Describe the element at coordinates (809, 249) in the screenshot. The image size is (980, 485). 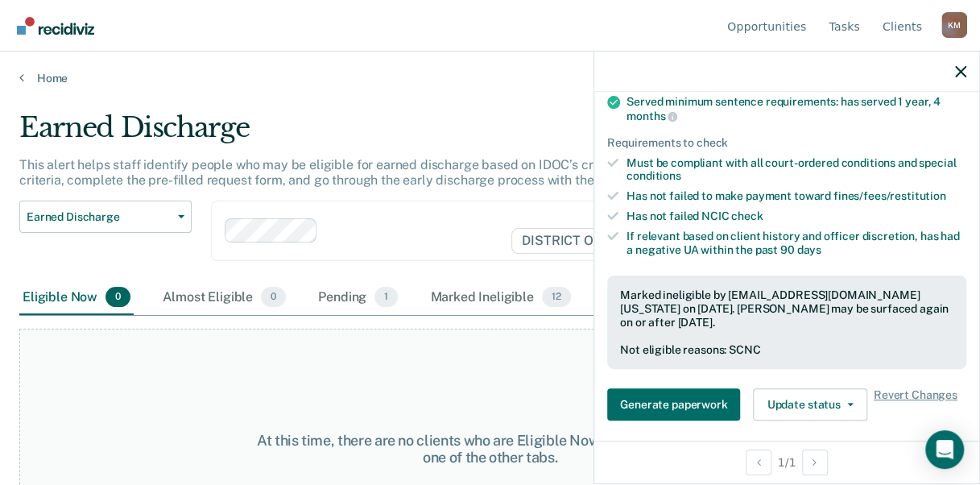
I see `span: days` at that location.